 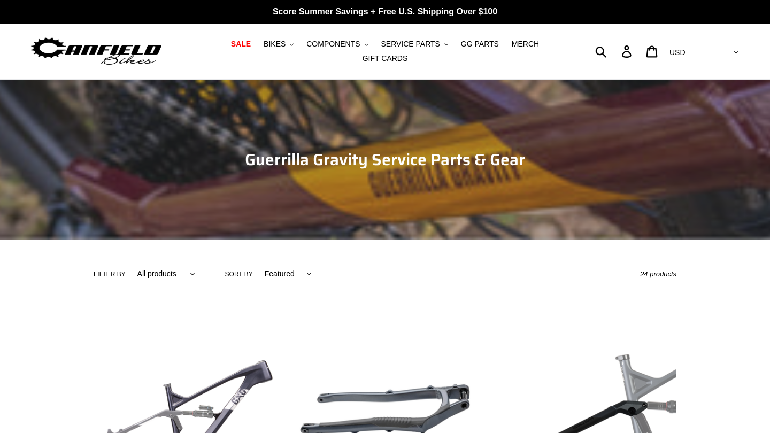 What do you see at coordinates (480, 44) in the screenshot?
I see `span: GG PARTS` at bounding box center [480, 44].